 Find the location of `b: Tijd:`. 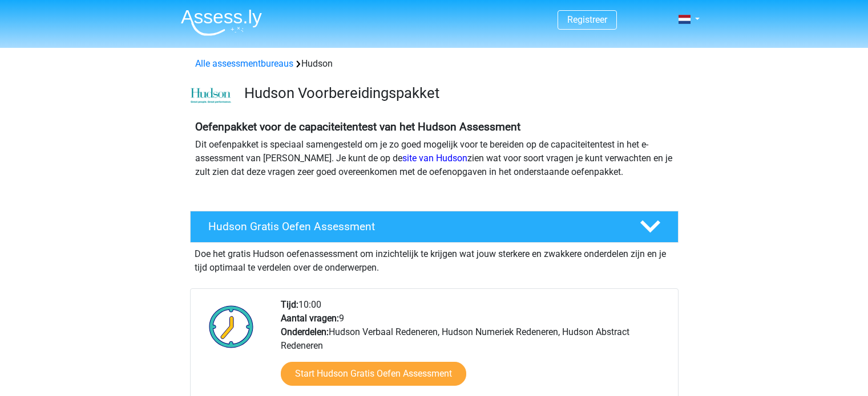

b: Tijd: is located at coordinates (289, 305).